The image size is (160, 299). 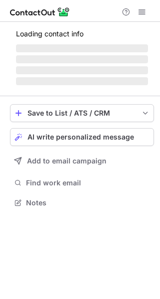 I want to click on p: Loading contact info, so click(x=82, y=34).